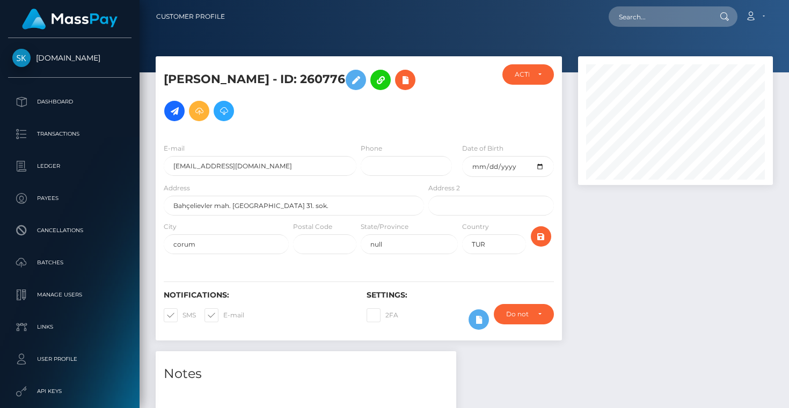 The height and width of the screenshot is (408, 789). What do you see at coordinates (70, 392) in the screenshot?
I see `p: API Keys` at bounding box center [70, 392].